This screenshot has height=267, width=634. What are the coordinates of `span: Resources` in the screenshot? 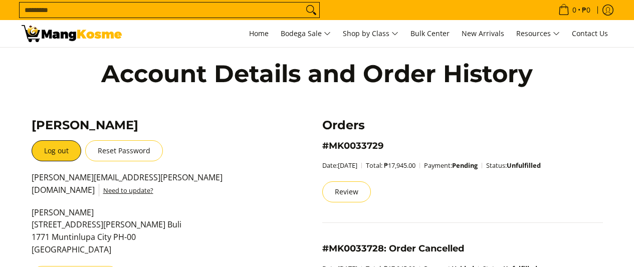 It's located at (538, 34).